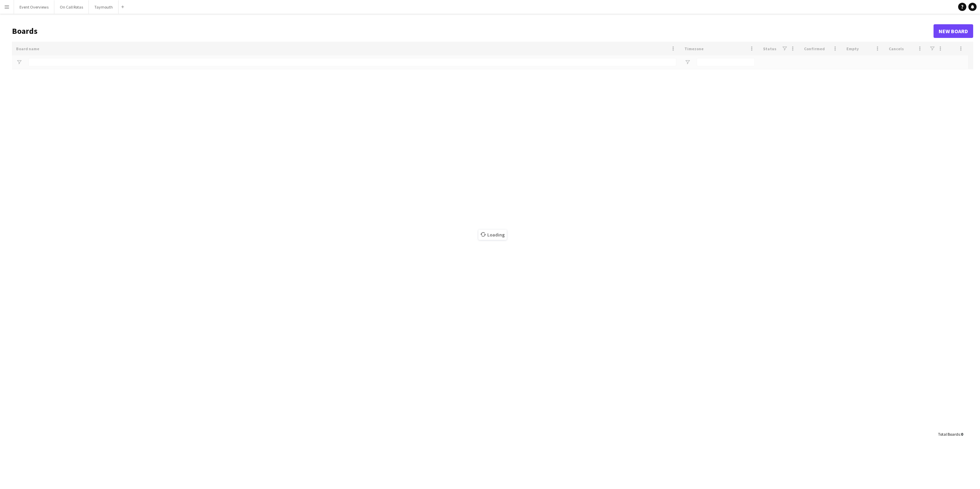 This screenshot has width=980, height=489. Describe the element at coordinates (472, 31) in the screenshot. I see `h1: Boards` at that location.